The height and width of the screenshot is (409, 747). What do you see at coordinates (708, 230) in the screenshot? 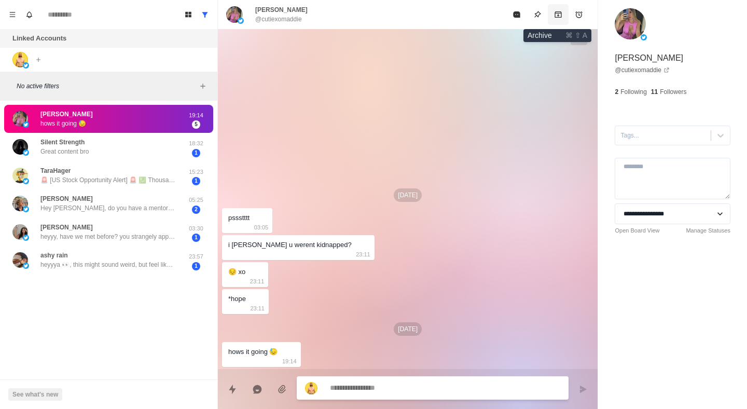
I see `a: Manage Statuses` at bounding box center [708, 230].